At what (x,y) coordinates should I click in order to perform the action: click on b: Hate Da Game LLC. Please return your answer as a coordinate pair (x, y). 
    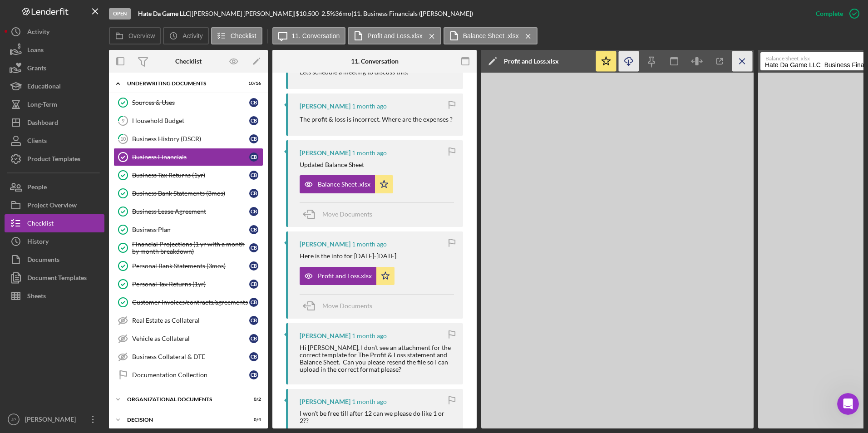
    Looking at the image, I should click on (164, 13).